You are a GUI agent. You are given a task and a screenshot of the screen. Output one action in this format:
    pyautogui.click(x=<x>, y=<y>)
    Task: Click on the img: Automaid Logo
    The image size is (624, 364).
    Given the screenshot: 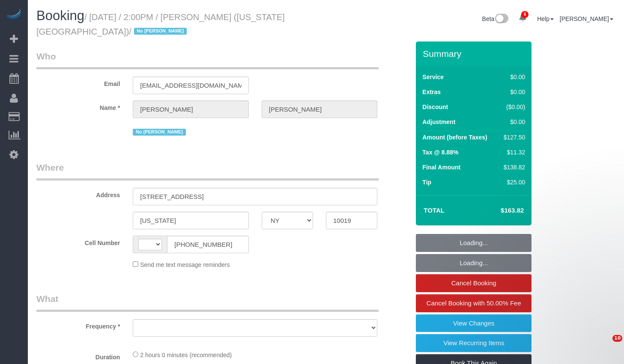 What is the action you would take?
    pyautogui.click(x=14, y=15)
    